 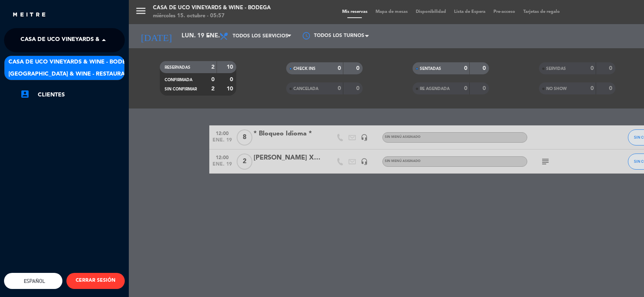 I want to click on button: CERRAR SESIÓN, so click(x=96, y=281).